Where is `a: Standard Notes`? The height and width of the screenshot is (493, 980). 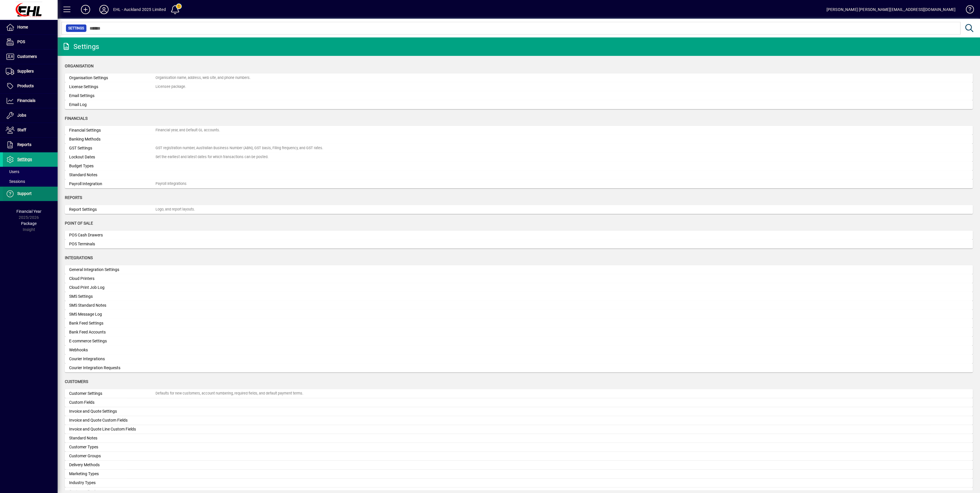
a: Standard Notes is located at coordinates (519, 438).